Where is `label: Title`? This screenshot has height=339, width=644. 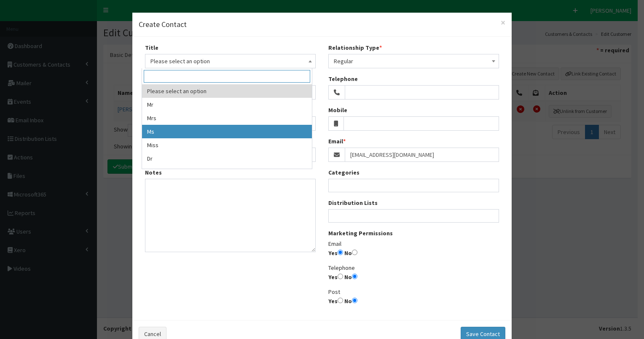 label: Title is located at coordinates (152, 47).